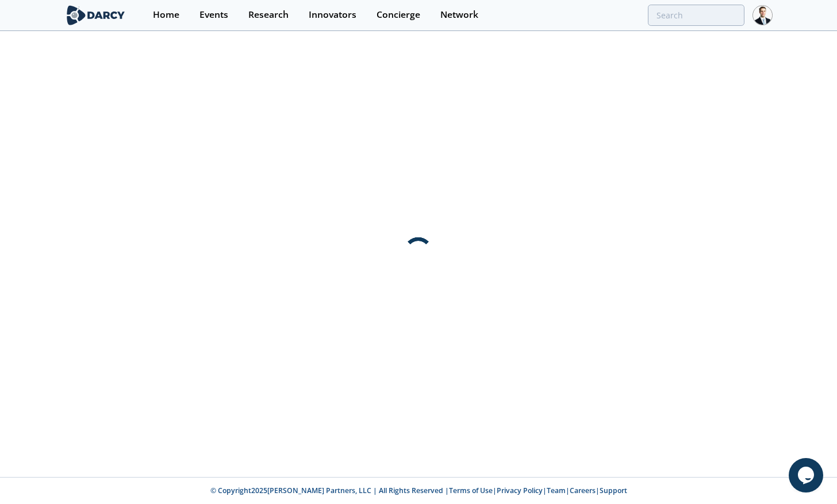 The image size is (837, 504). I want to click on div: Home, so click(166, 15).